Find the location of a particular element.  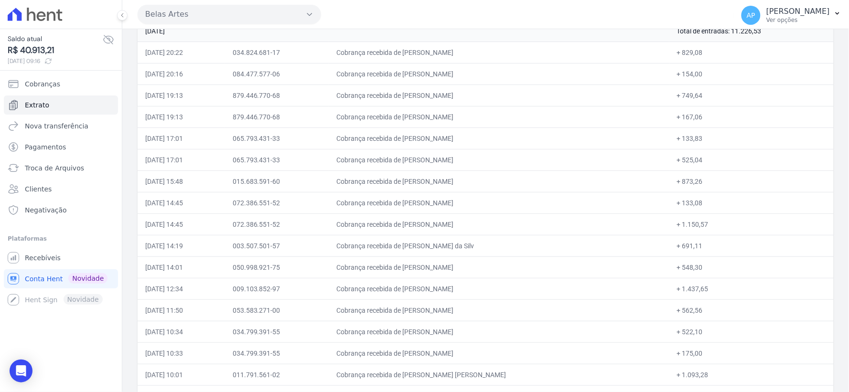

td: 015.683.591-60 is located at coordinates (277, 181).